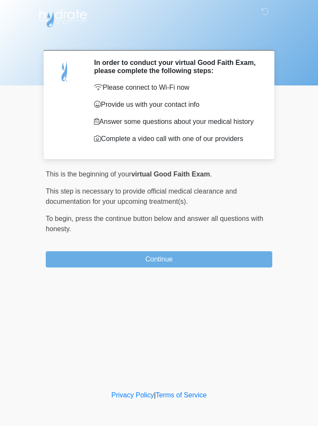 The image size is (318, 426). What do you see at coordinates (89, 174) in the screenshot?
I see `span: This is the beginning of your` at bounding box center [89, 174].